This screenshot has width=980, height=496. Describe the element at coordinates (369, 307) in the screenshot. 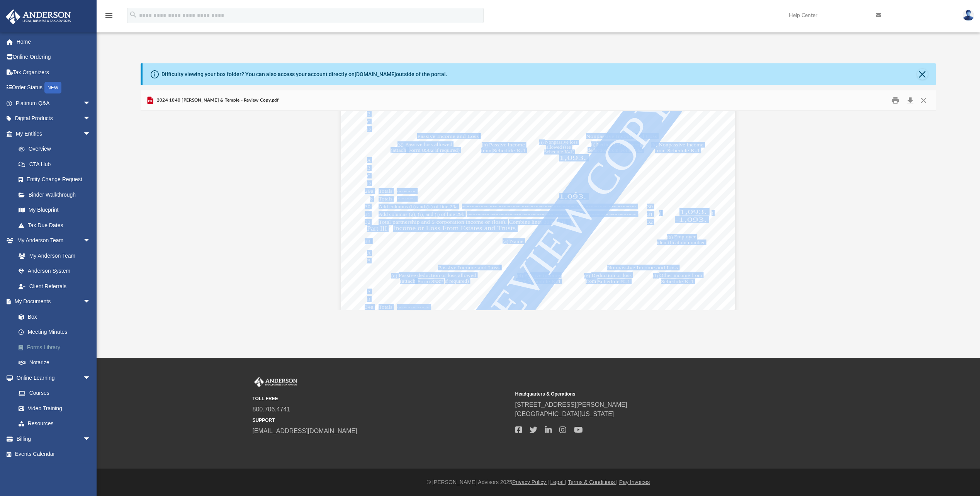

I see `span: 34a` at that location.